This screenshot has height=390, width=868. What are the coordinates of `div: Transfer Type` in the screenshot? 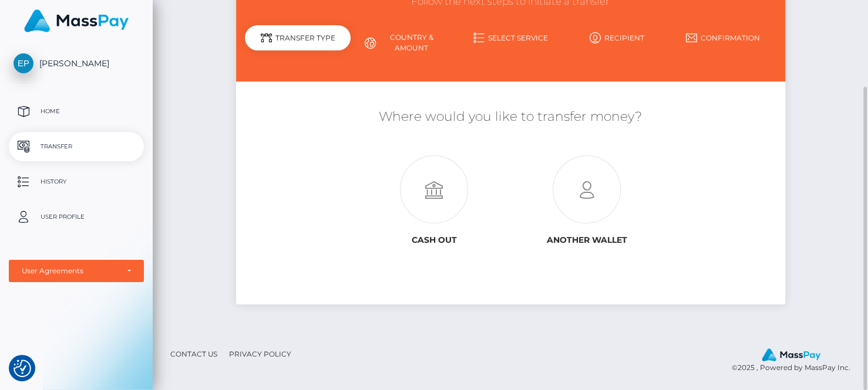 It's located at (297, 38).